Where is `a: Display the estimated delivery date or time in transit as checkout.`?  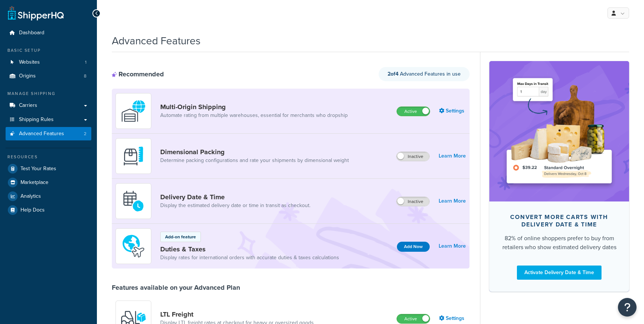
a: Display the estimated delivery date or time in transit as checkout. is located at coordinates (235, 205).